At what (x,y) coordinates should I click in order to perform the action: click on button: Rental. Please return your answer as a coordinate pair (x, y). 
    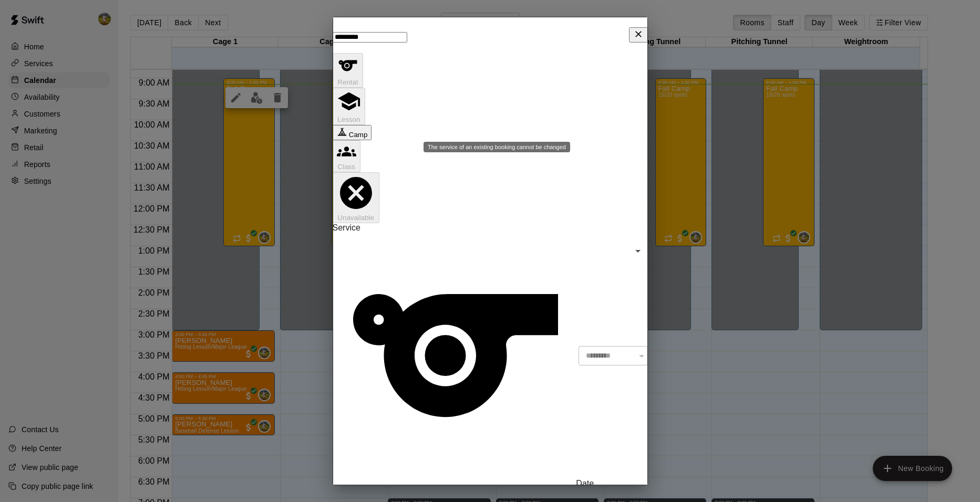
    Looking at the image, I should click on (348, 70).